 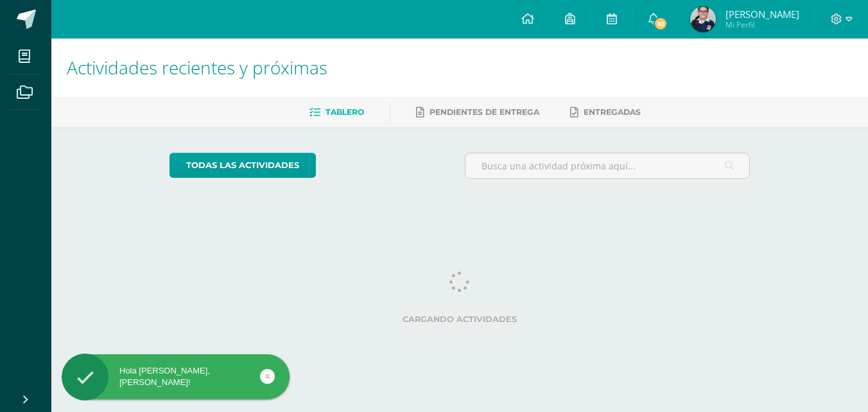 I want to click on a: Entregadas, so click(x=606, y=112).